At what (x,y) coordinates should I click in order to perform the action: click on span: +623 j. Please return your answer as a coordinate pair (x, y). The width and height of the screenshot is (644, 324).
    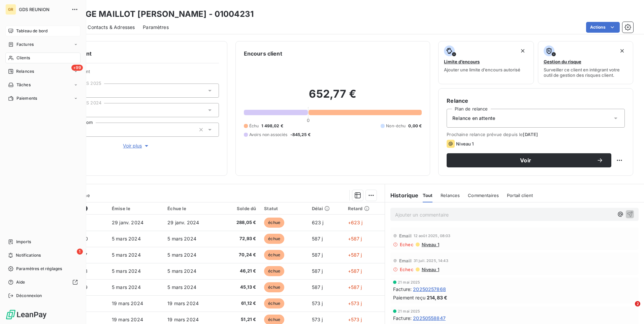
    Looking at the image, I should click on (355, 222).